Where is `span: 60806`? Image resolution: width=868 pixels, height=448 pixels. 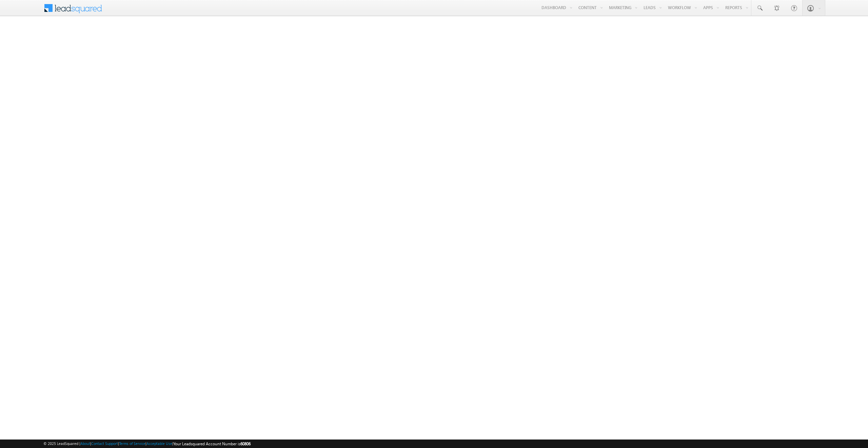
span: 60806 is located at coordinates (246, 443).